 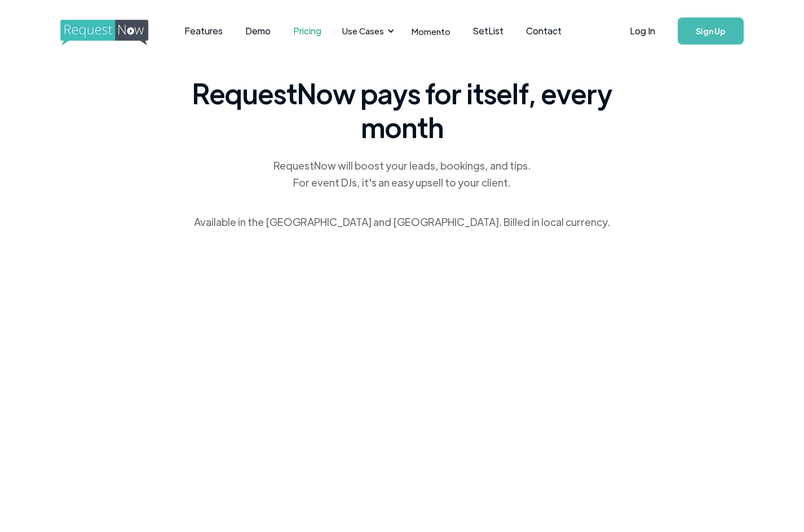 What do you see at coordinates (402, 110) in the screenshot?
I see `span: RequestNow pays for itself, every month` at bounding box center [402, 110].